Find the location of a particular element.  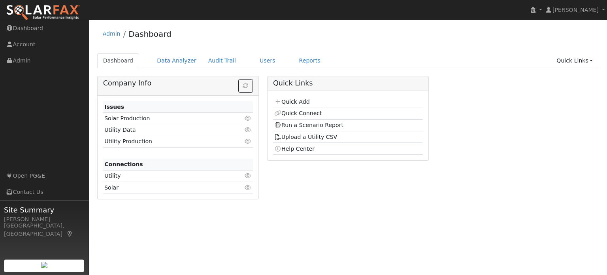

a: Reports is located at coordinates (310, 60).